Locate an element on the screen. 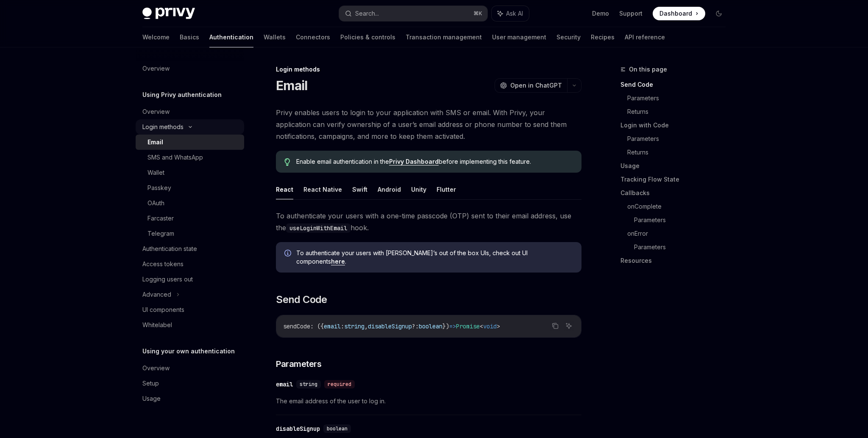 The height and width of the screenshot is (438, 868). button: Android is located at coordinates (389, 189).